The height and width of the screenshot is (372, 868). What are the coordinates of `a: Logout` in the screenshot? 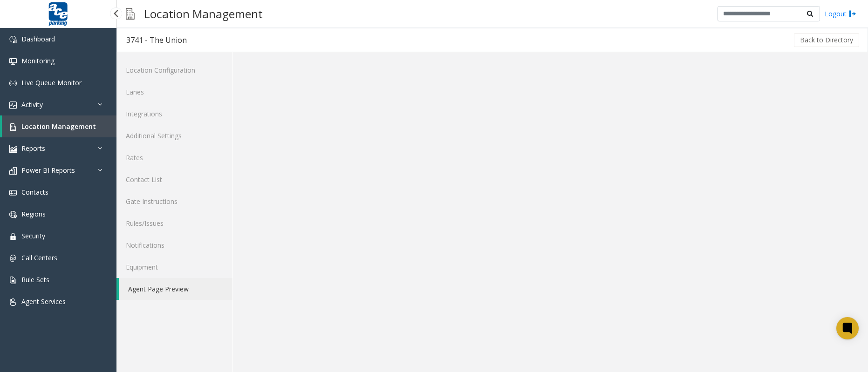 It's located at (841, 14).